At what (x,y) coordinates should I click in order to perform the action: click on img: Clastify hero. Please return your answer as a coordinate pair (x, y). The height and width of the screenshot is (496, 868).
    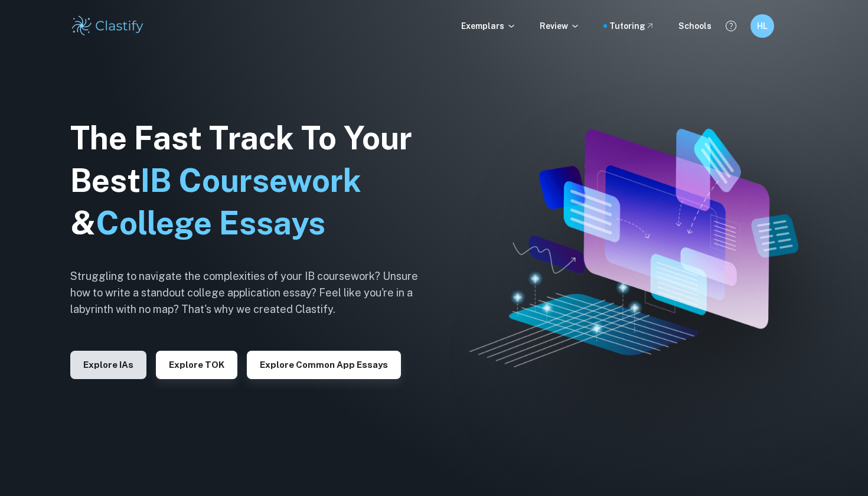
    Looking at the image, I should click on (634, 248).